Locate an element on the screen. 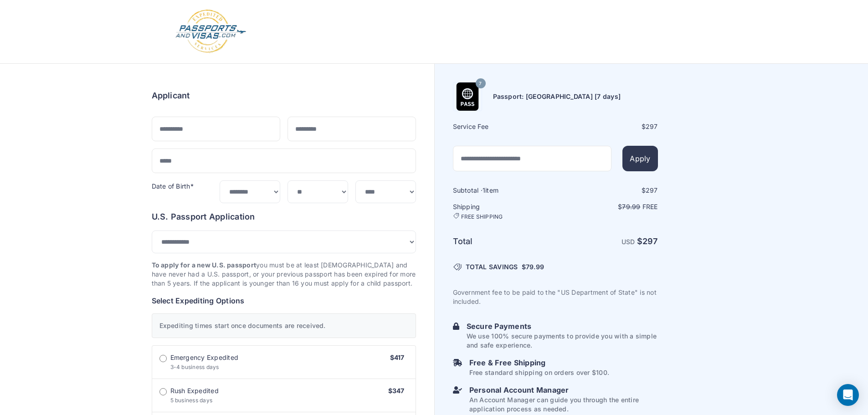 The image size is (868, 415). span: $417 is located at coordinates (397, 357).